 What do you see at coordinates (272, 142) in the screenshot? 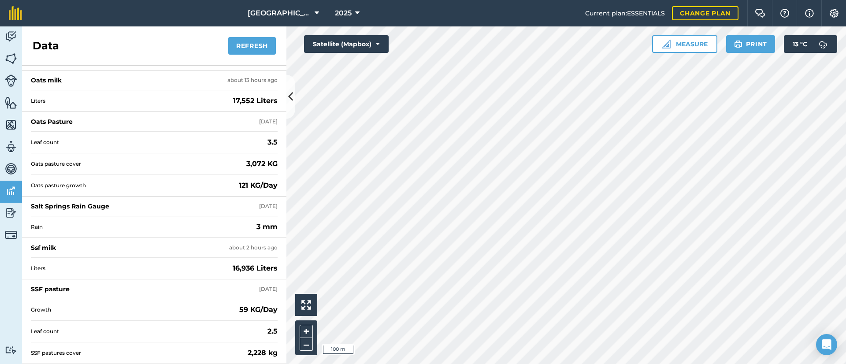
I see `strong: 3.5` at bounding box center [272, 142].